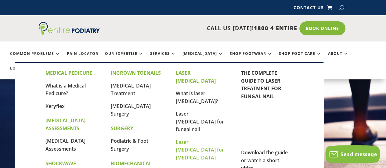 The image size is (386, 168). I want to click on a: About, so click(338, 58).